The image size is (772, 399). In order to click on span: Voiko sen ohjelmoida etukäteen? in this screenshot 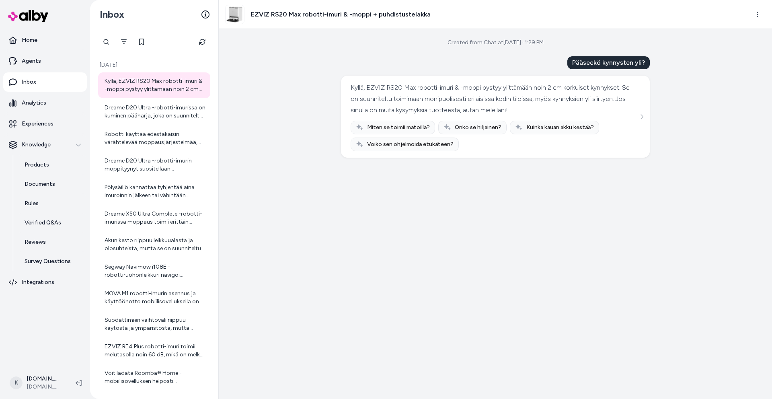, I will do `click(410, 144)`.